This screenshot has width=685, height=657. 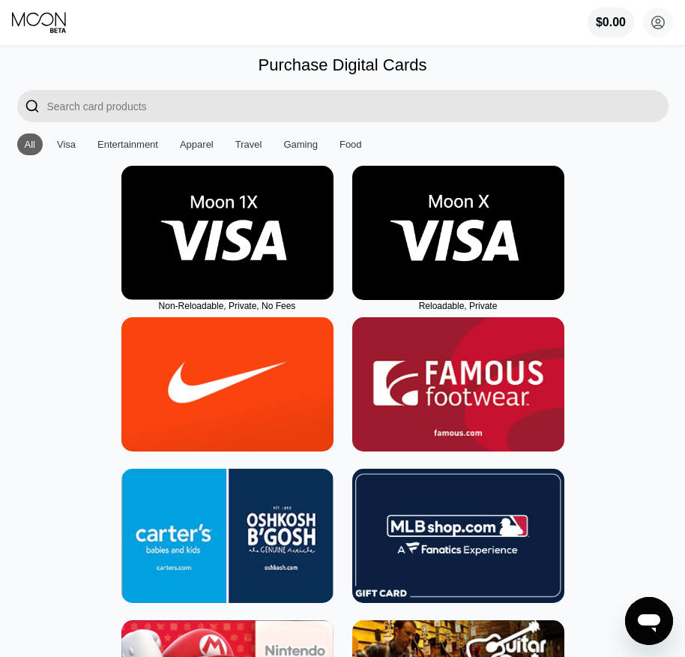 I want to click on div: Food, so click(x=351, y=144).